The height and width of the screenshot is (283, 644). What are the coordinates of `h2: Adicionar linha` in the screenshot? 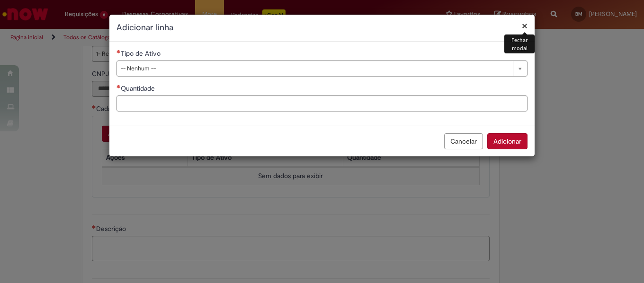 It's located at (322, 28).